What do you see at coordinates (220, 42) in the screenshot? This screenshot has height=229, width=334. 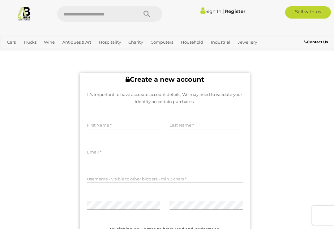 I see `a: Industrial` at bounding box center [220, 42].